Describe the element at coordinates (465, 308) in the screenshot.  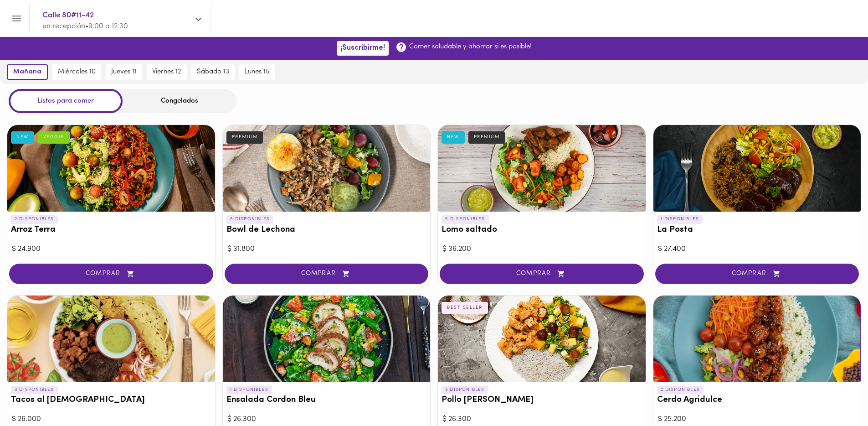
I see `div: BEST SELLER` at that location.